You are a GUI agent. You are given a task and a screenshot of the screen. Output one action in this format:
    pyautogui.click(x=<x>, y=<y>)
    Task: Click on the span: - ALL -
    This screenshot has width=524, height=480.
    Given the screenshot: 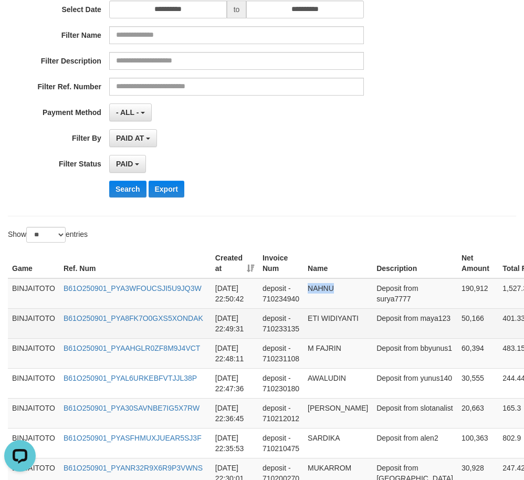 What is the action you would take?
    pyautogui.click(x=128, y=112)
    